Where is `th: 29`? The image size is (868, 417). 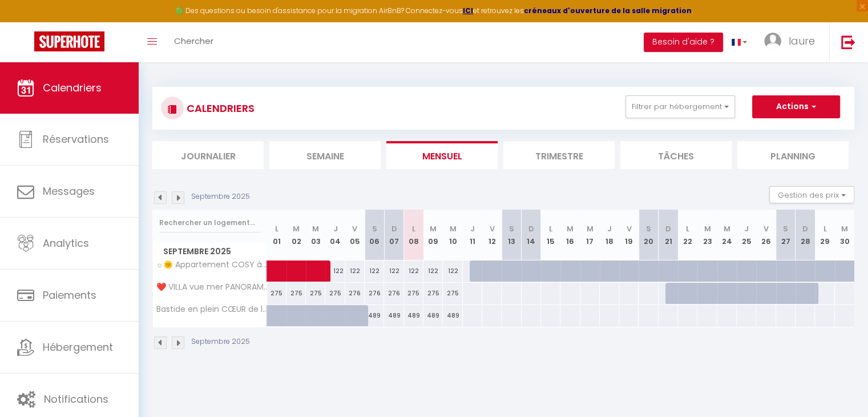
th: 29 is located at coordinates (825, 235).